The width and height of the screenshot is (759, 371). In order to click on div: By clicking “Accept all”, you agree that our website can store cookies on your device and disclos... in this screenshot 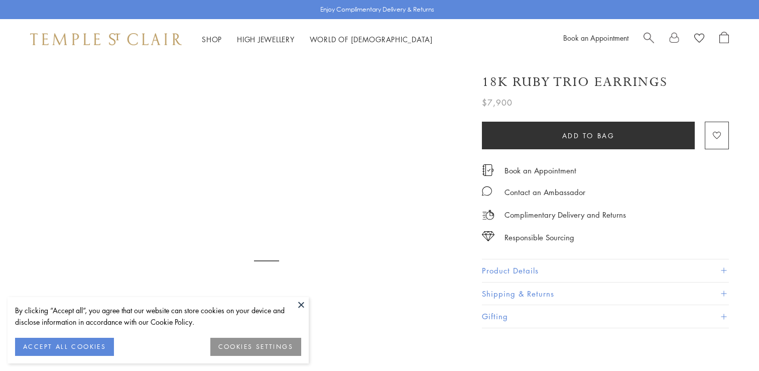, I will do `click(158, 316)`.